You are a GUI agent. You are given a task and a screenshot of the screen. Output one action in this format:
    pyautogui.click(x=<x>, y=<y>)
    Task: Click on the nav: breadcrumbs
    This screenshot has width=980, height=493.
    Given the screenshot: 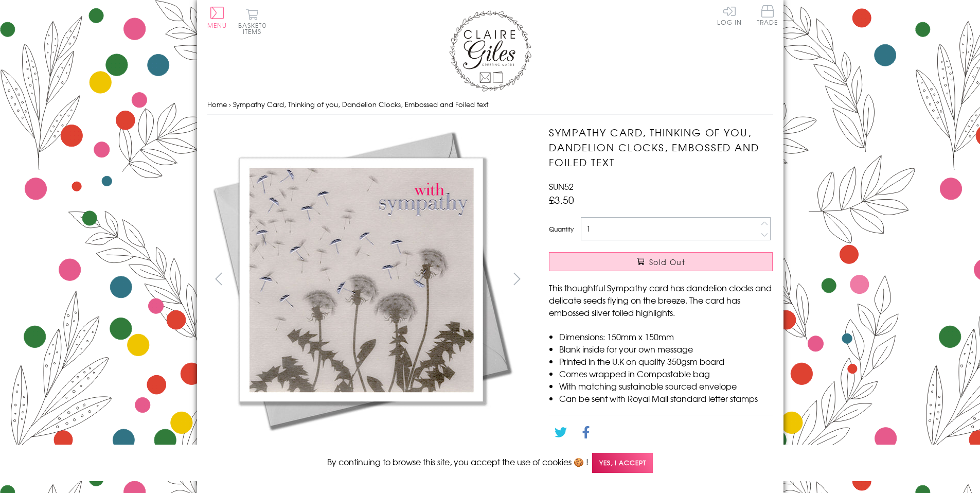 What is the action you would take?
    pyautogui.click(x=490, y=104)
    